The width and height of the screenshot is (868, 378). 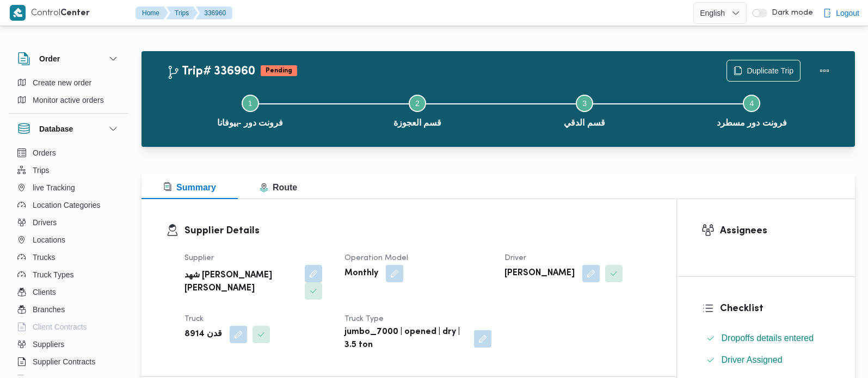 What do you see at coordinates (405, 339) in the screenshot?
I see `b: jumbo_7000 | opened | dry | 3.5 ton` at bounding box center [405, 339].